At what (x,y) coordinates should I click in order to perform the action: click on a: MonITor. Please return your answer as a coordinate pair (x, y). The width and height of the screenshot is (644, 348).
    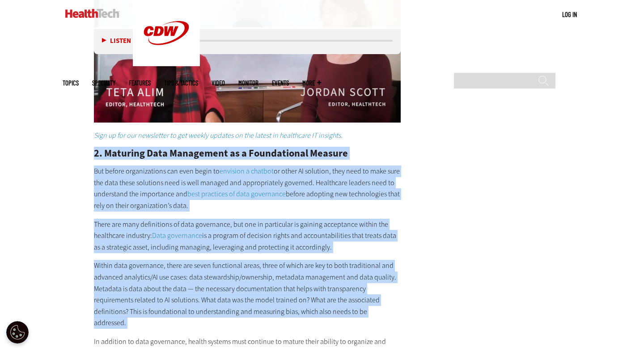
    Looking at the image, I should click on (248, 82).